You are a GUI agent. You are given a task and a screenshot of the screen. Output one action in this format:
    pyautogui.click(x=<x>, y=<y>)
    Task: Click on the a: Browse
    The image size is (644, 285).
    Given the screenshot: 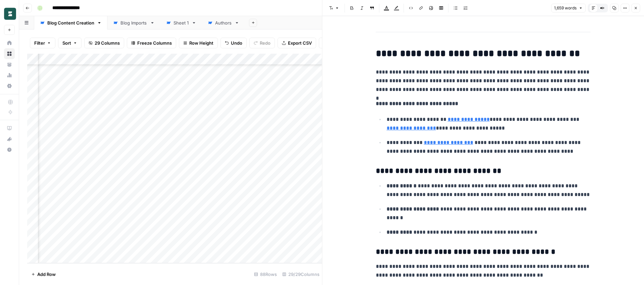 What is the action you would take?
    pyautogui.click(x=9, y=54)
    